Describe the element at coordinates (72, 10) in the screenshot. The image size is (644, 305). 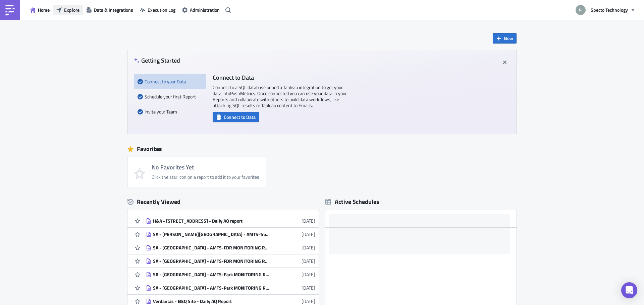
I see `span: Explore` at that location.